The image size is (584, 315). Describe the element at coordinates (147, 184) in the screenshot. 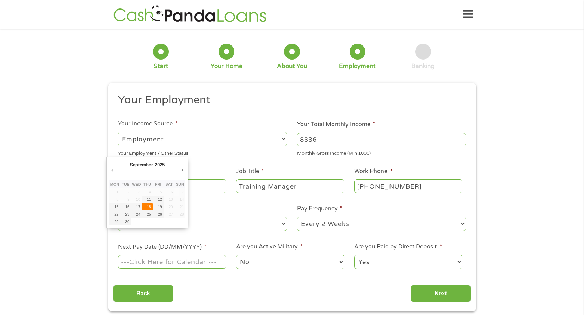

I see `abbr: Thursday` at that location.